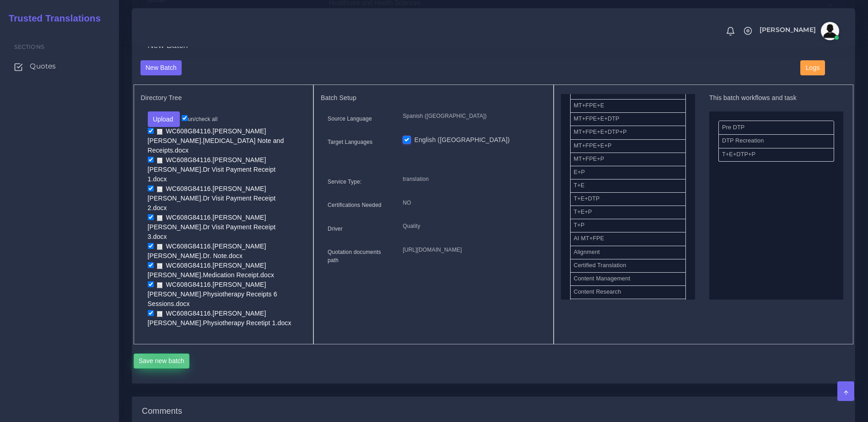 This screenshot has width=868, height=422. What do you see at coordinates (162, 412) in the screenshot?
I see `h4: Comments` at bounding box center [162, 412].